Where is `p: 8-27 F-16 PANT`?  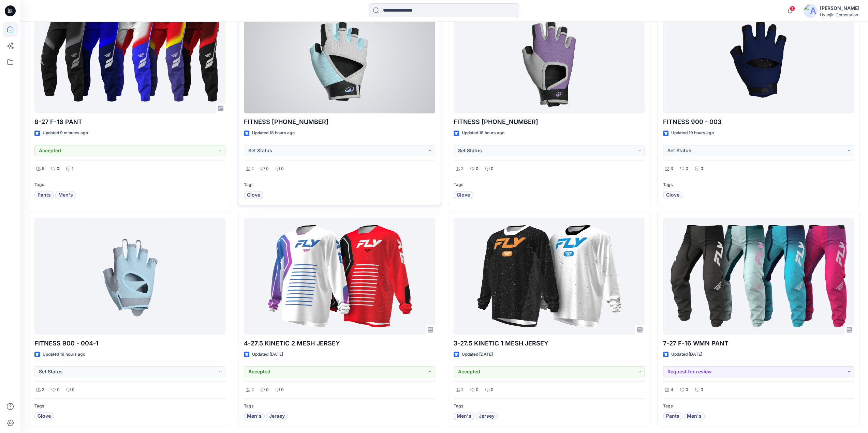
p: 8-27 F-16 PANT is located at coordinates (130, 122).